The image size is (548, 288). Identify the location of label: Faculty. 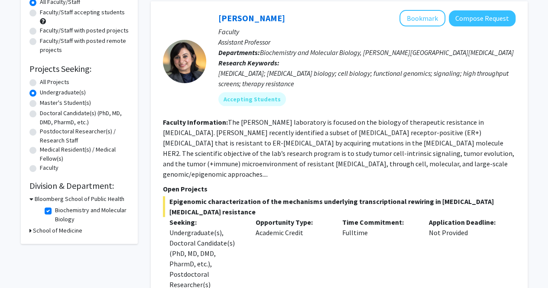
(49, 168).